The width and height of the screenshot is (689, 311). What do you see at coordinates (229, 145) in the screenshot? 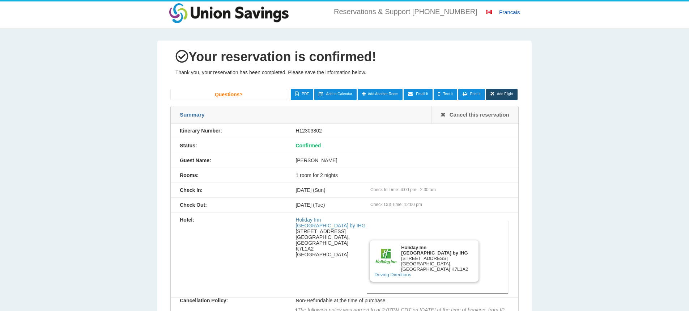
I see `div: Status:` at bounding box center [229, 145].